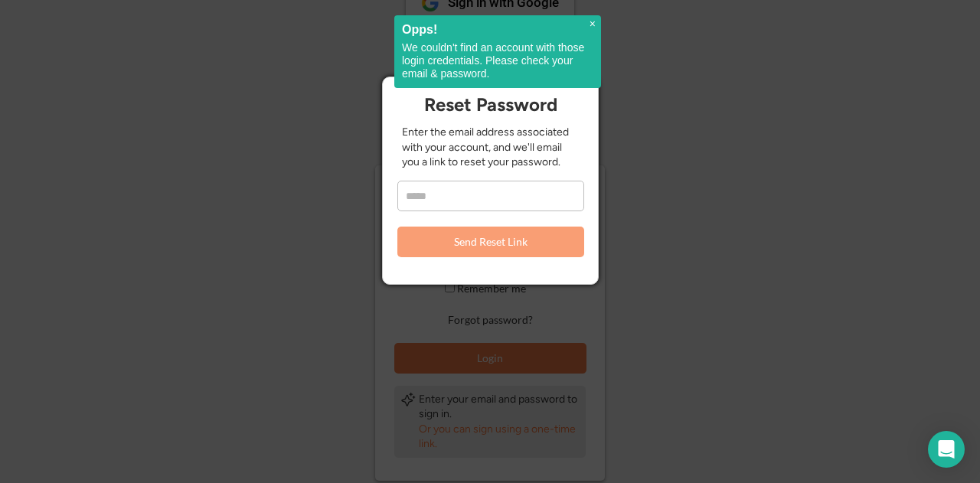 The width and height of the screenshot is (980, 483). I want to click on div: Reset Password, so click(491, 105).